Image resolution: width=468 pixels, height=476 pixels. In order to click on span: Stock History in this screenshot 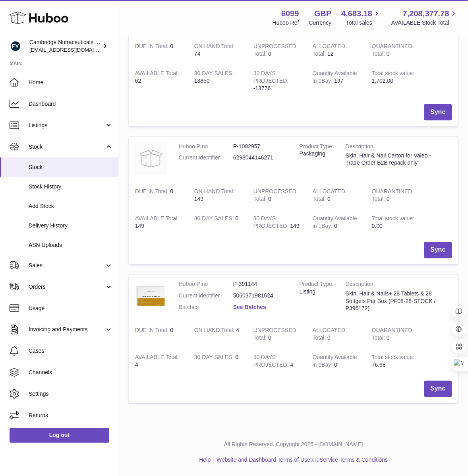, I will do `click(70, 187)`.